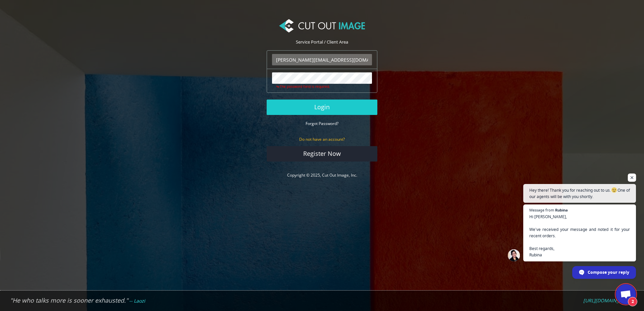  What do you see at coordinates (322, 123) in the screenshot?
I see `small: Forgot Password?` at bounding box center [322, 123].